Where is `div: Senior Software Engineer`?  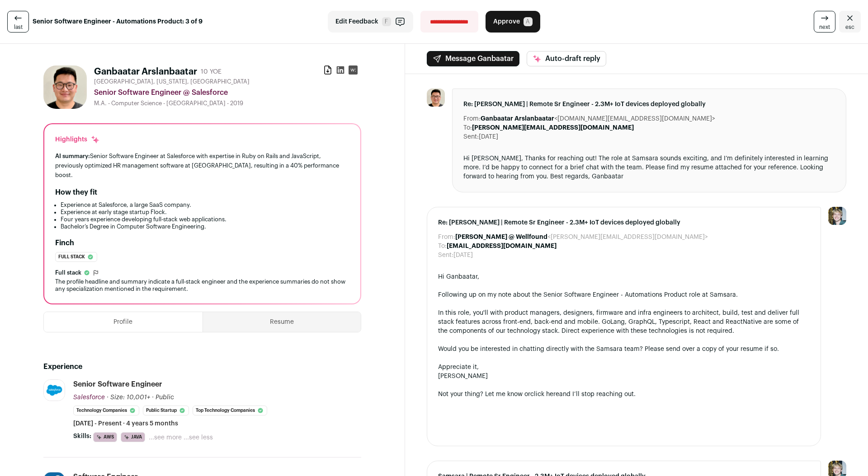
div: Senior Software Engineer is located at coordinates (117, 384).